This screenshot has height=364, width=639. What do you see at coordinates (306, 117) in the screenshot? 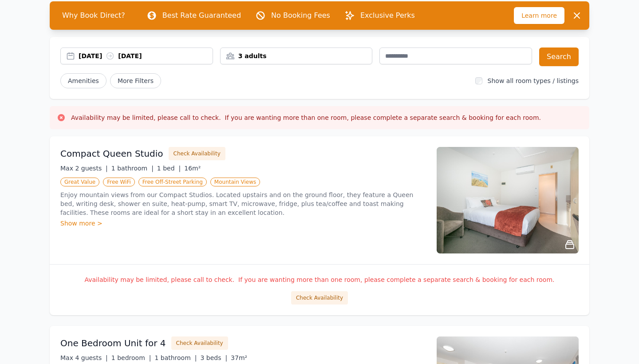
I see `h3: Availability may be limited, please call to check. If you are wanting more than one room, please ...` at bounding box center [306, 117].